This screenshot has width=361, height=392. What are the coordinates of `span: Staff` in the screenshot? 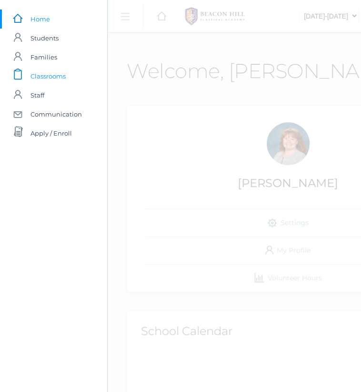 It's located at (37, 95).